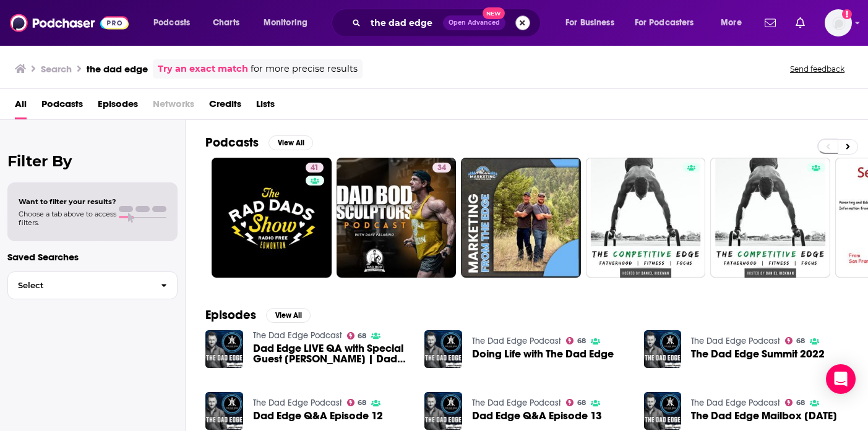 This screenshot has width=868, height=431. I want to click on span: For Podcasters, so click(665, 23).